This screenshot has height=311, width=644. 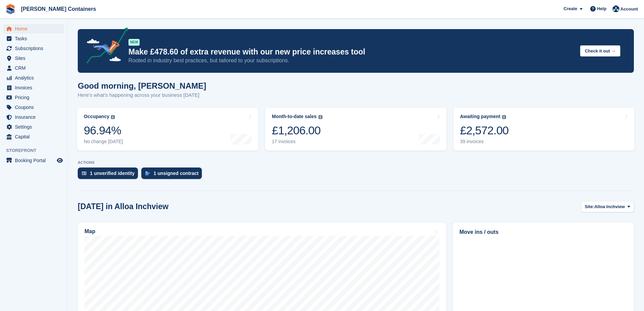 What do you see at coordinates (35, 161) in the screenshot?
I see `span: Booking Portal` at bounding box center [35, 161].